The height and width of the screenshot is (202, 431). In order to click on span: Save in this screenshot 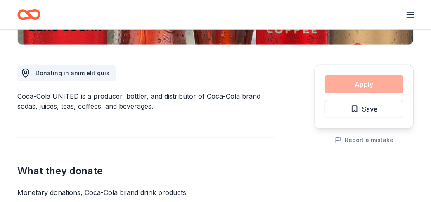, I will do `click(370, 109)`.